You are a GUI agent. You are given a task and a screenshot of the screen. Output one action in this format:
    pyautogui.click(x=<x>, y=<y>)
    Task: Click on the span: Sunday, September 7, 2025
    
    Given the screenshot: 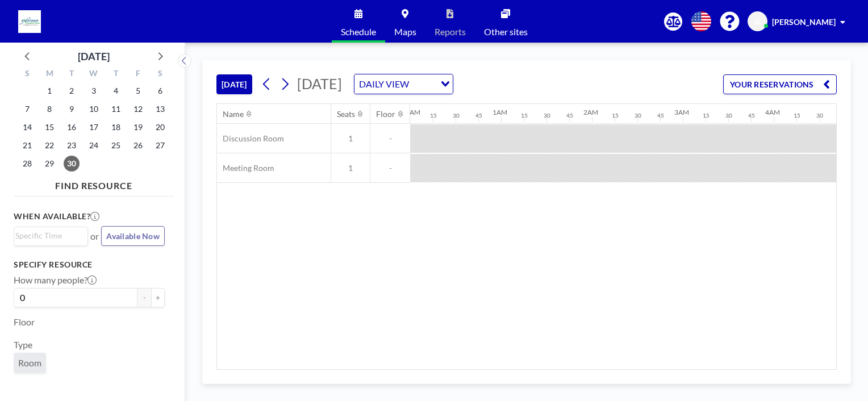 What is the action you would take?
    pyautogui.click(x=27, y=109)
    